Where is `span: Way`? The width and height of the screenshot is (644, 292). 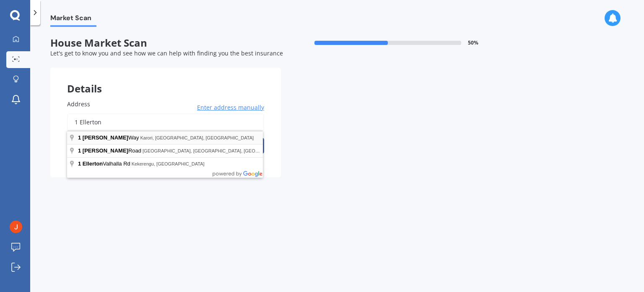 span: Way is located at coordinates (109, 137).